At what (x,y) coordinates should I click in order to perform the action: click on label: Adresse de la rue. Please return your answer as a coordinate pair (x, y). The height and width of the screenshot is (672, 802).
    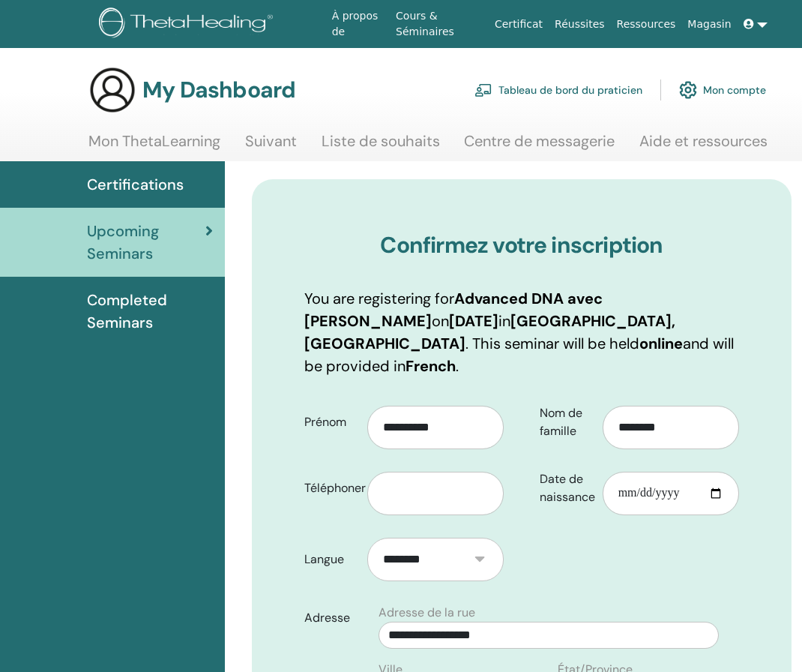
    Looking at the image, I should click on (426, 613).